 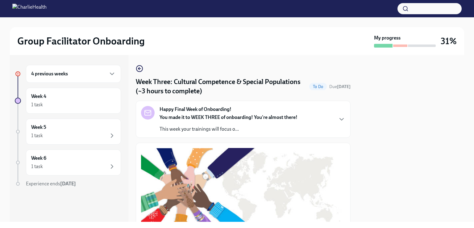 I want to click on img: CharlieHealth, so click(x=29, y=9).